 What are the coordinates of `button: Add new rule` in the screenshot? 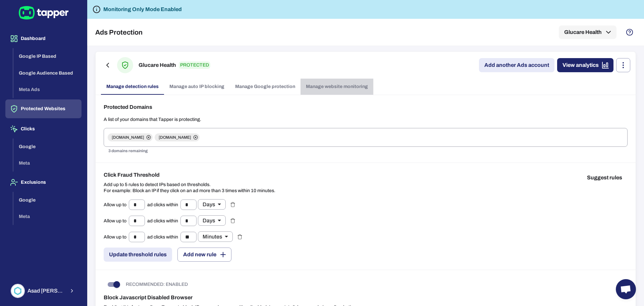 It's located at (204, 255).